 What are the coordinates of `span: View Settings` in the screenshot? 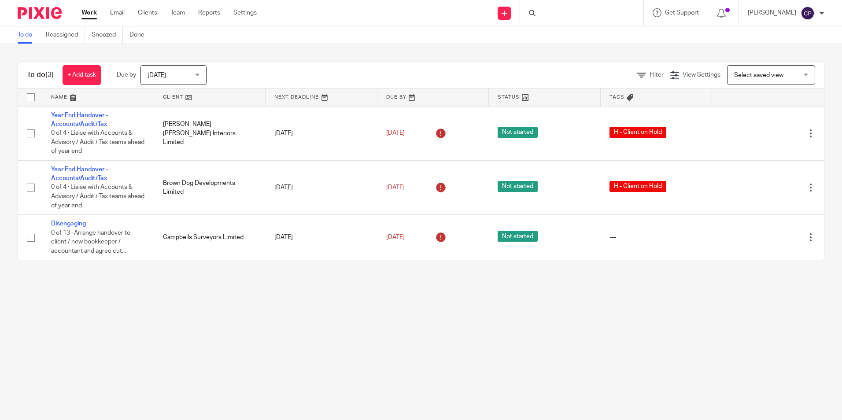 It's located at (701, 75).